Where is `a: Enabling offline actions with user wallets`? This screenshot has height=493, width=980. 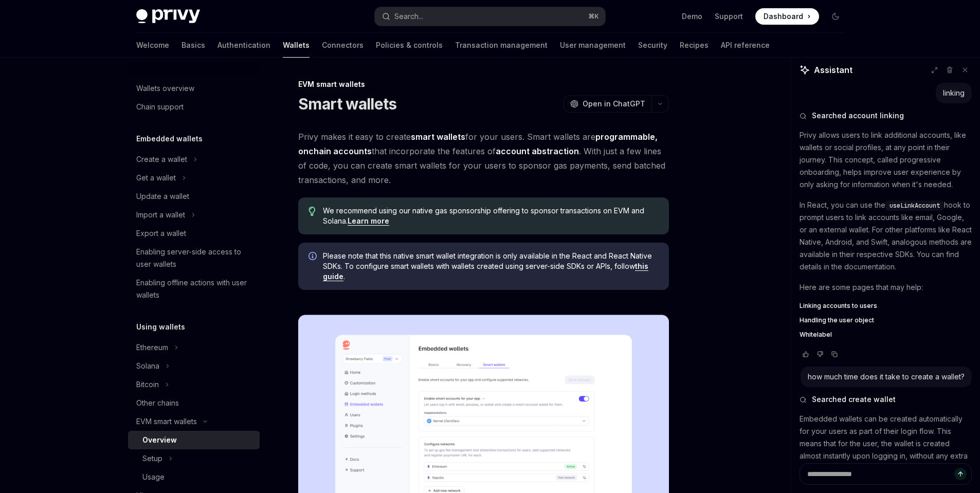 a: Enabling offline actions with user wallets is located at coordinates (194, 289).